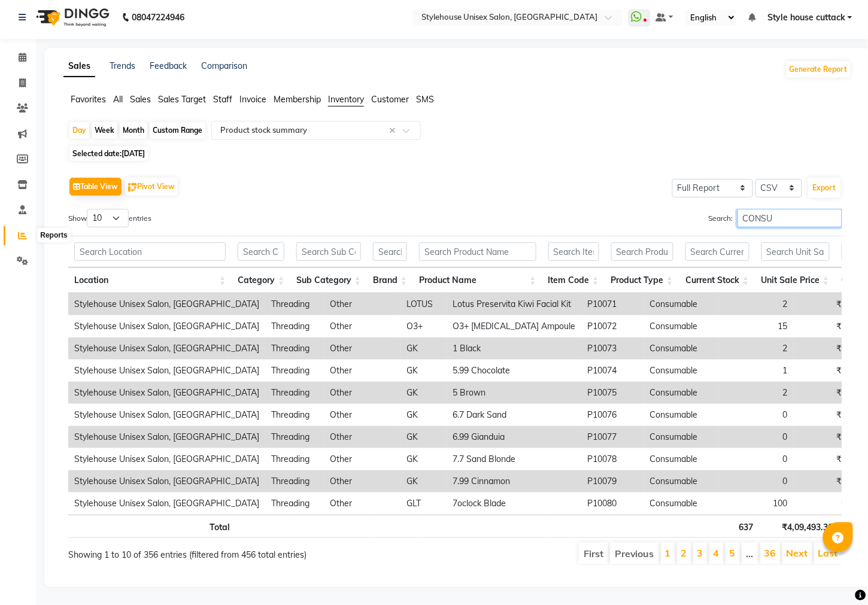 The width and height of the screenshot is (868, 605). Describe the element at coordinates (152, 526) in the screenshot. I see `th: Total` at that location.